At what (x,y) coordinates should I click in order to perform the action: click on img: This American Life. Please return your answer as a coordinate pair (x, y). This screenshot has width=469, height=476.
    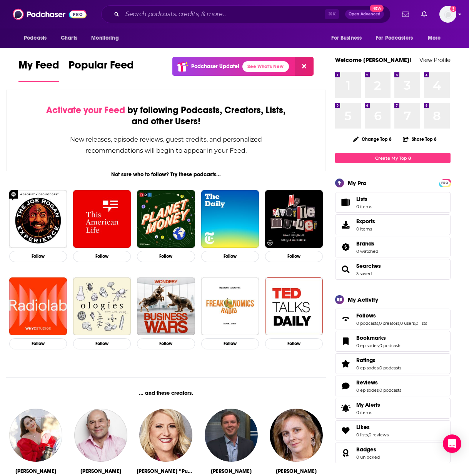
    Looking at the image, I should click on (102, 219).